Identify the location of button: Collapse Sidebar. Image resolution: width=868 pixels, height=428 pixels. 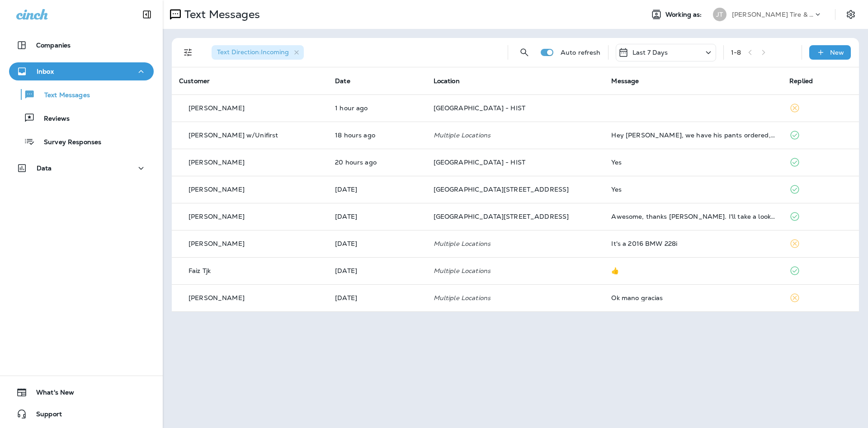
(147, 14).